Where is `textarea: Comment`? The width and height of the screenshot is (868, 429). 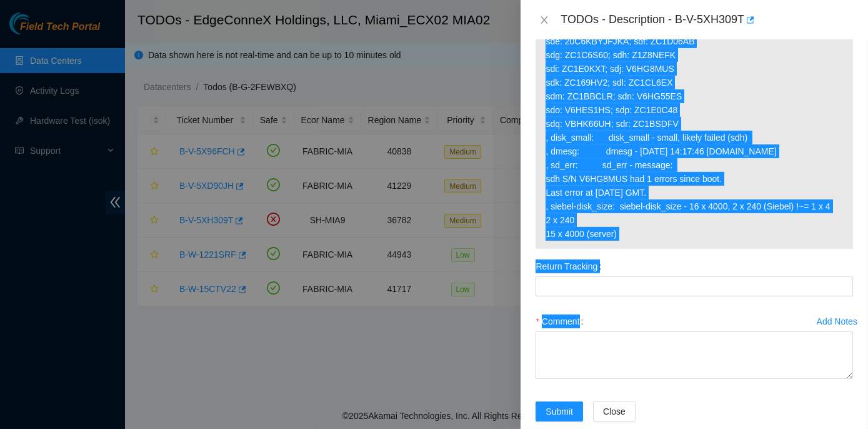
textarea: Comment is located at coordinates (694, 355).